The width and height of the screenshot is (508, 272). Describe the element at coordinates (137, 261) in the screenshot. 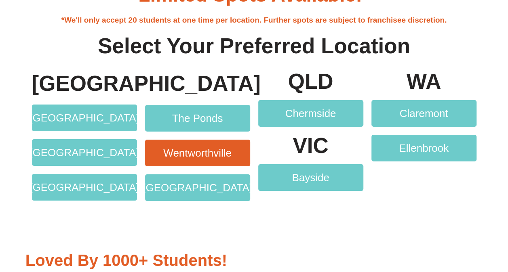

I see `h3: Loved by 1000+ students!` at that location.